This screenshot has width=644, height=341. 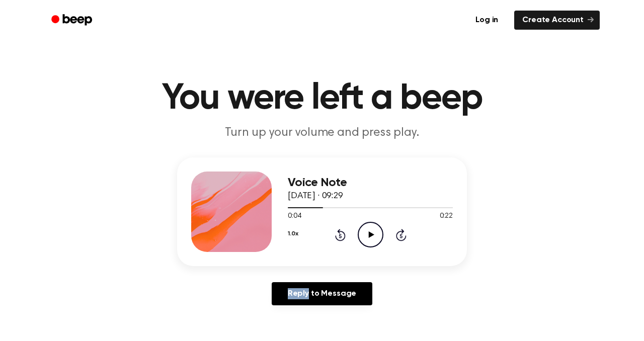 I want to click on span: 0:22, so click(x=446, y=216).